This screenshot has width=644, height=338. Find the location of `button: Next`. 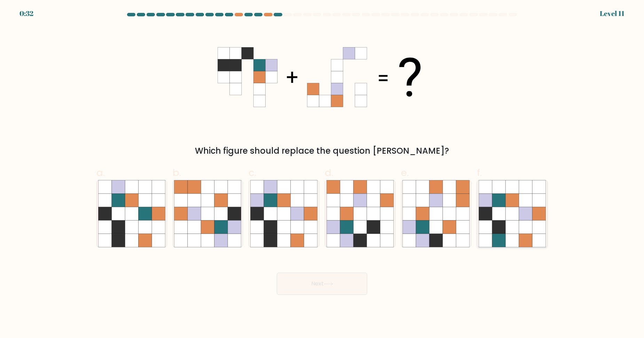

button: Next is located at coordinates (322, 284).